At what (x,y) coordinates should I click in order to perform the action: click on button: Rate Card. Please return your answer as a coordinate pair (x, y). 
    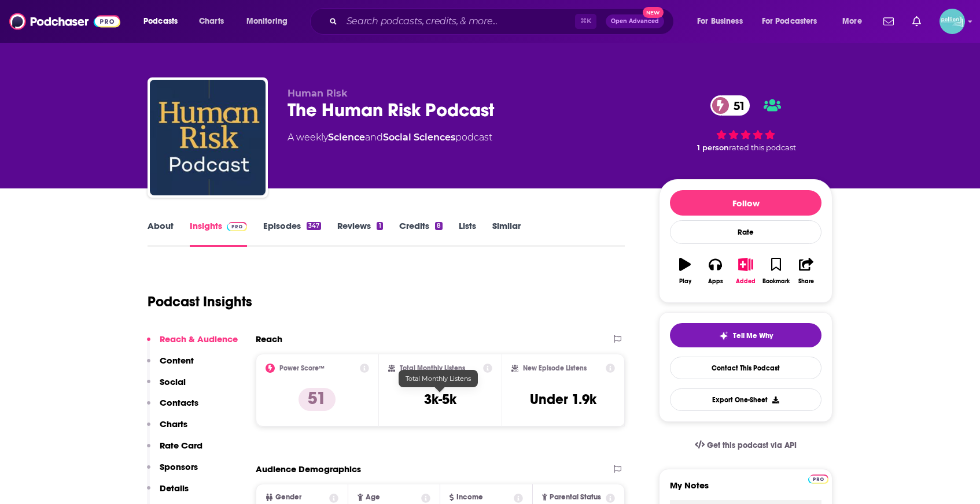
    Looking at the image, I should click on (175, 451).